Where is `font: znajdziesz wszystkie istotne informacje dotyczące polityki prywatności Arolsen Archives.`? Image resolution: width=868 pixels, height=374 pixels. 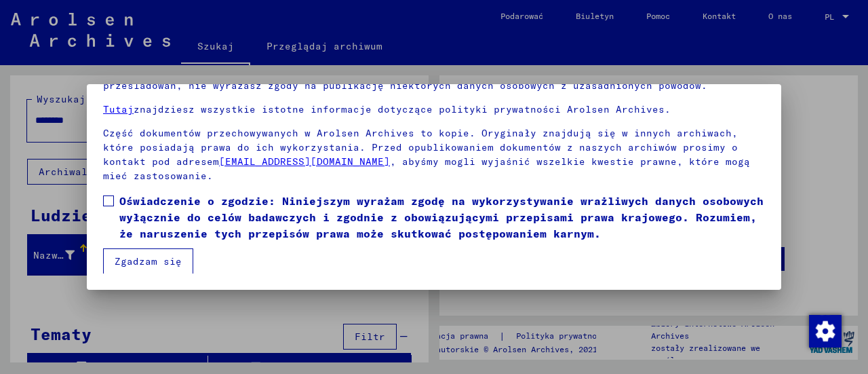 font: znajdziesz wszystkie istotne informacje dotyczące polityki prywatności Arolsen Archives. is located at coordinates (402, 109).